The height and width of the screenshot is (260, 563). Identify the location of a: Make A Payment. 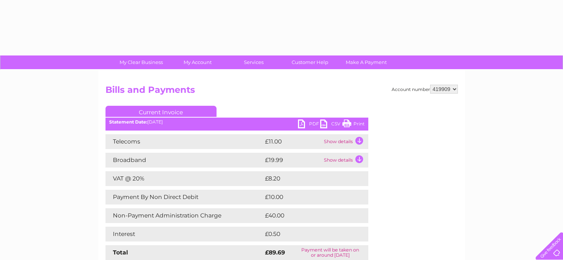
(366, 62).